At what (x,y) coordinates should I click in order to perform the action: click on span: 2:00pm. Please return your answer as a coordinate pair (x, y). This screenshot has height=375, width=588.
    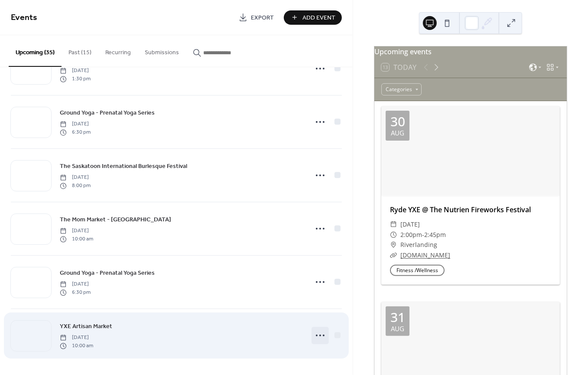
    Looking at the image, I should click on (411, 234).